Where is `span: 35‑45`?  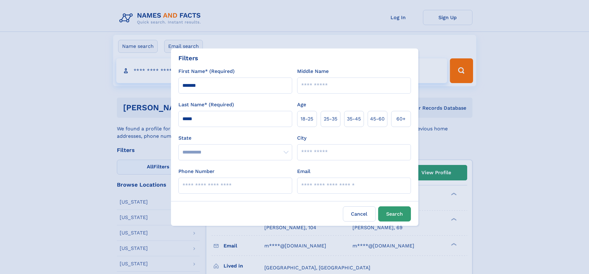
span: 35‑45 is located at coordinates (353, 119).